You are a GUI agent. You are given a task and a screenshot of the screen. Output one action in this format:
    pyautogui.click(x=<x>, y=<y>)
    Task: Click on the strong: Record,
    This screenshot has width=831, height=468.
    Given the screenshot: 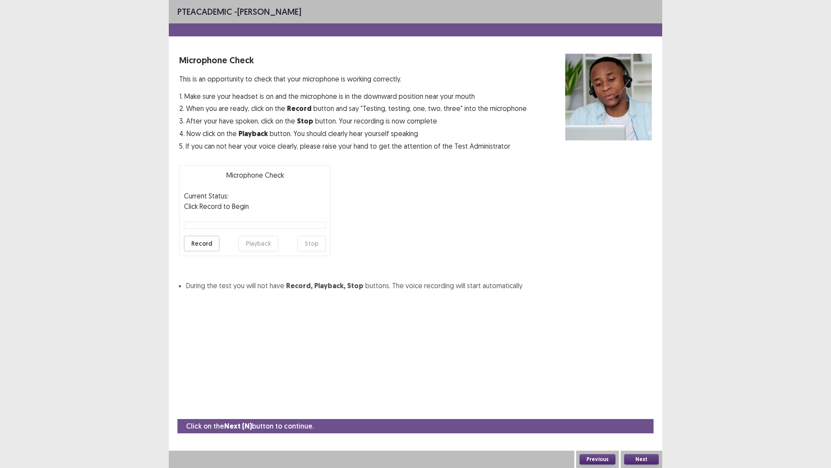 What is the action you would take?
    pyautogui.click(x=299, y=285)
    